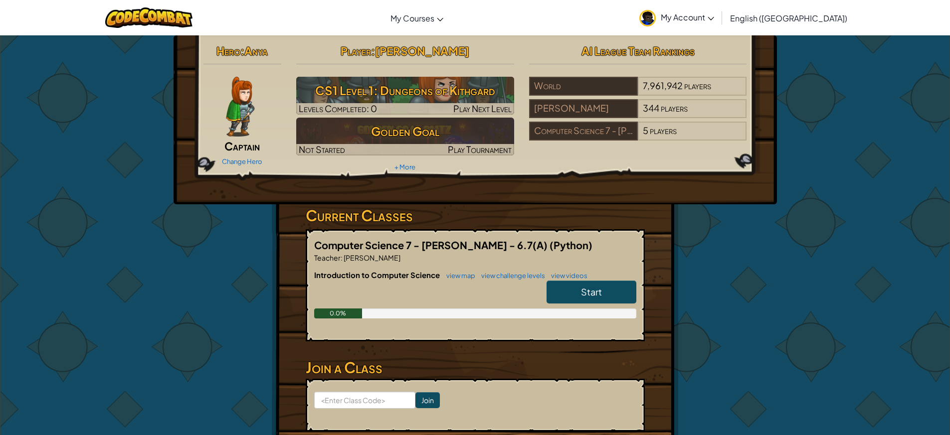 The image size is (950, 435). Describe the element at coordinates (322, 149) in the screenshot. I see `span: Not Started` at that location.